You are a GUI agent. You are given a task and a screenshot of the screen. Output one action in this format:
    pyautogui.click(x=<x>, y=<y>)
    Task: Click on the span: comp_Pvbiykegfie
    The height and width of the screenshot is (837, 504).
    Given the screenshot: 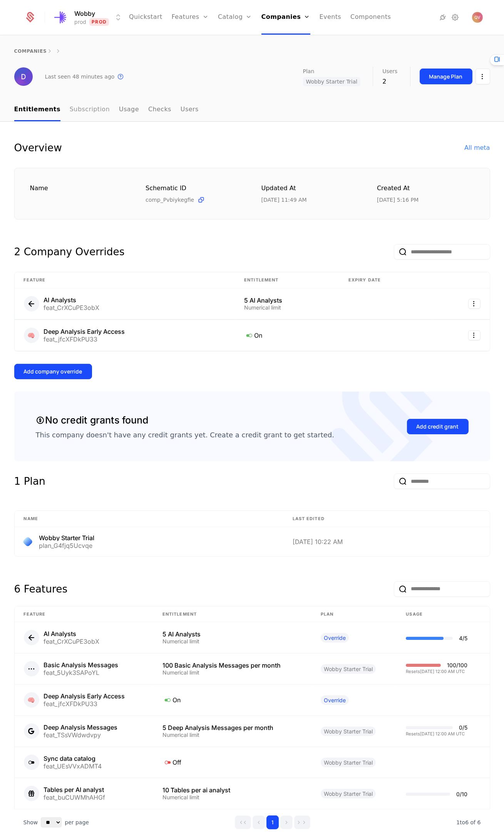 What is the action you would take?
    pyautogui.click(x=169, y=200)
    